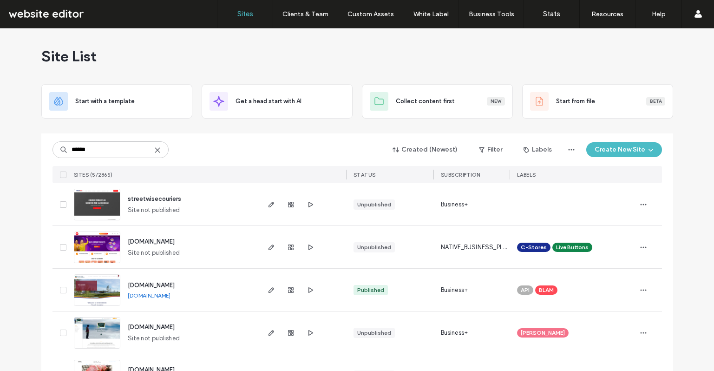 The image size is (714, 371). I want to click on label: Business Tools, so click(491, 14).